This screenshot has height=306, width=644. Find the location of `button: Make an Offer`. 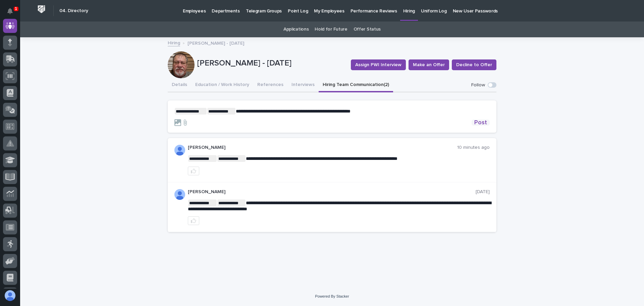

button: Make an Offer is located at coordinates (429, 65).